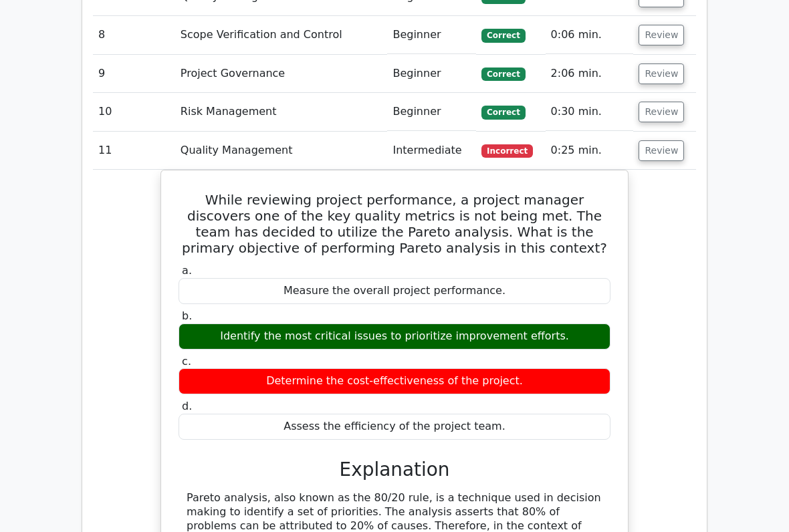 Image resolution: width=789 pixels, height=532 pixels. Describe the element at coordinates (186, 270) in the screenshot. I see `span: a.` at that location.